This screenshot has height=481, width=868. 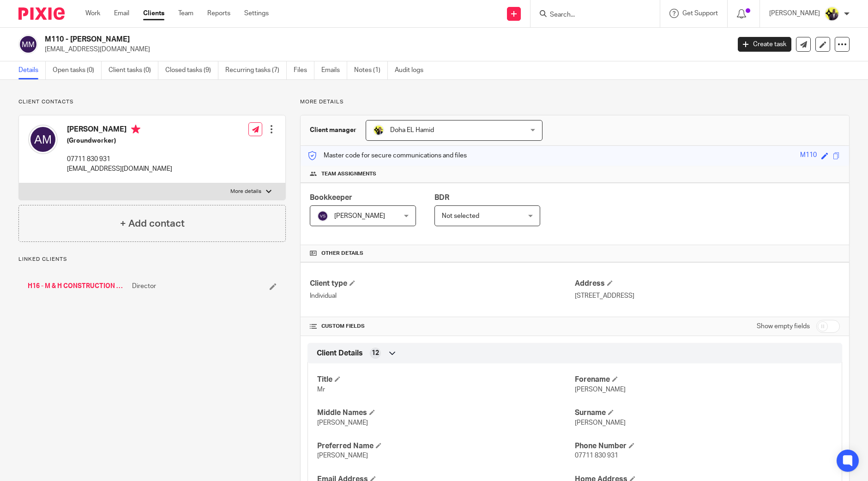 I want to click on img: Yemi-Starbridge.jpg, so click(x=833, y=14).